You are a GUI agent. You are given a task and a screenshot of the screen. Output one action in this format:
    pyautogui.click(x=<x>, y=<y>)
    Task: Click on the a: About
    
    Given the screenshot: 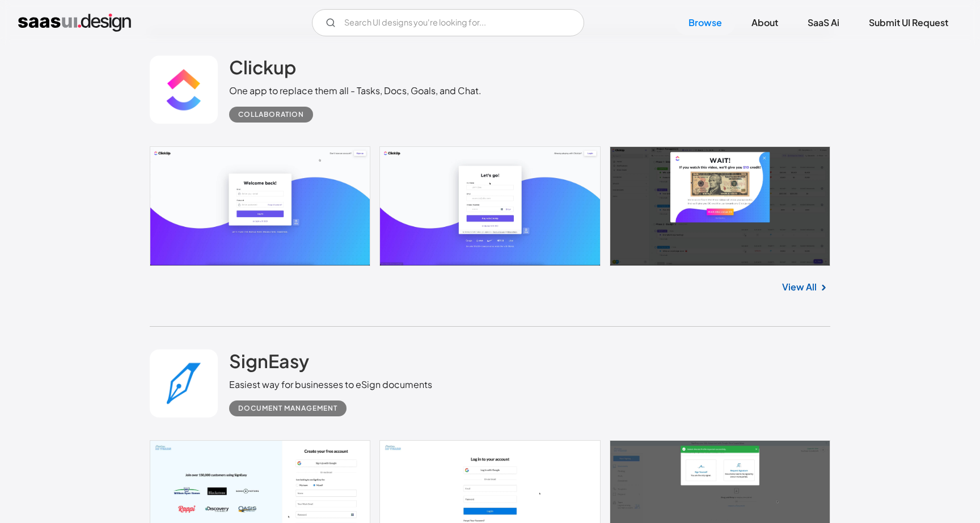 What is the action you would take?
    pyautogui.click(x=765, y=22)
    